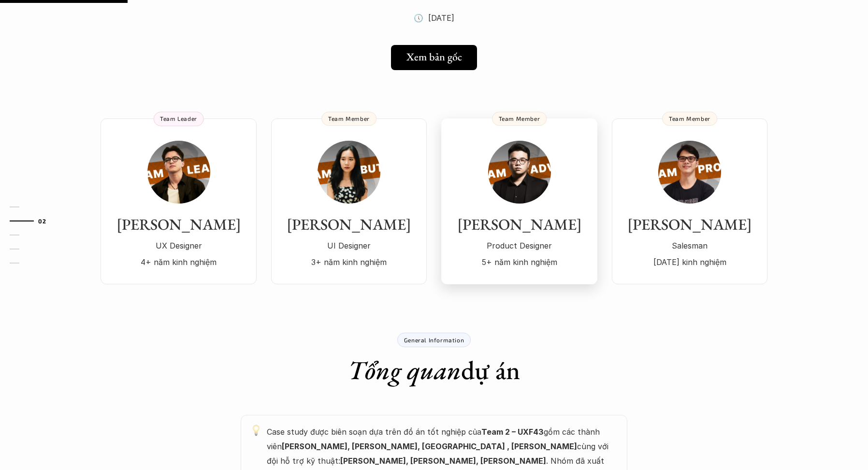 The height and width of the screenshot is (470, 868). I want to click on p: 5+ năm kinh nghiệm, so click(519, 262).